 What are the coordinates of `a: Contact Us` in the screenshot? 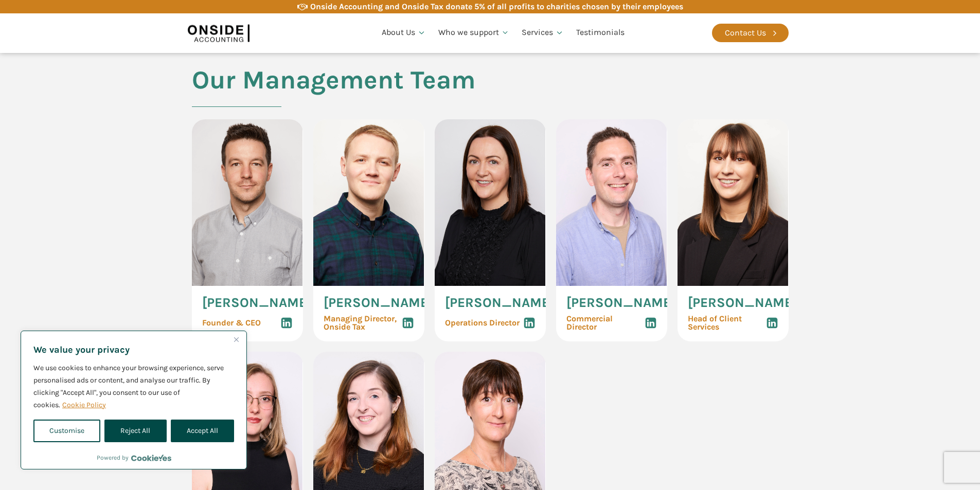 It's located at (750, 33).